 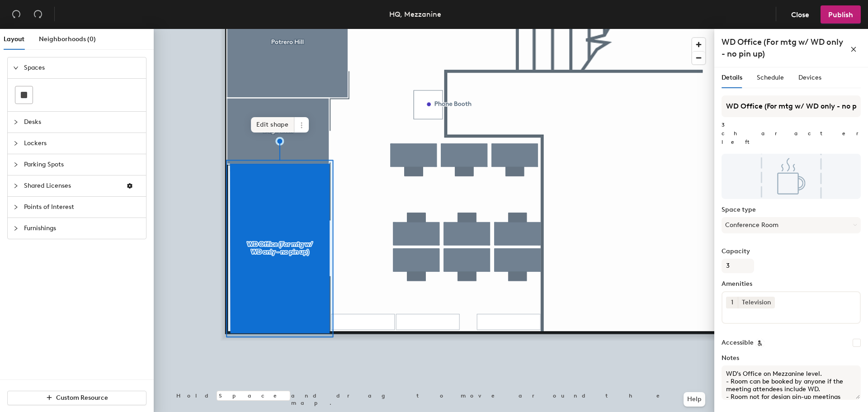 What do you see at coordinates (35, 18) in the screenshot?
I see `div: v 4.0.25` at bounding box center [35, 18].